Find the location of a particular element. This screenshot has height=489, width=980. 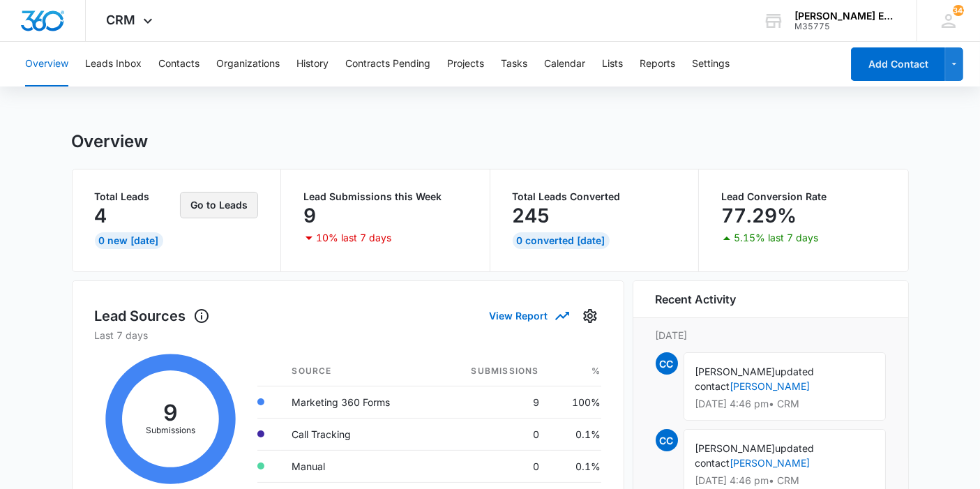

p: Lead Submissions this Week is located at coordinates (385, 197).